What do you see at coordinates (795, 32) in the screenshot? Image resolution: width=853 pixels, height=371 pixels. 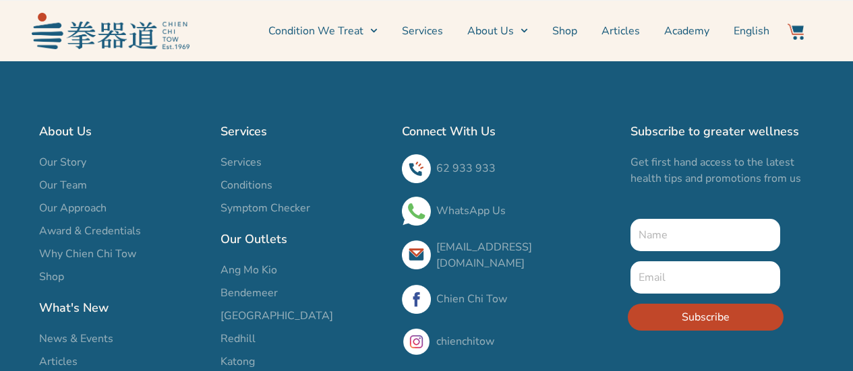 I see `img: Website Icon-03` at bounding box center [795, 32].